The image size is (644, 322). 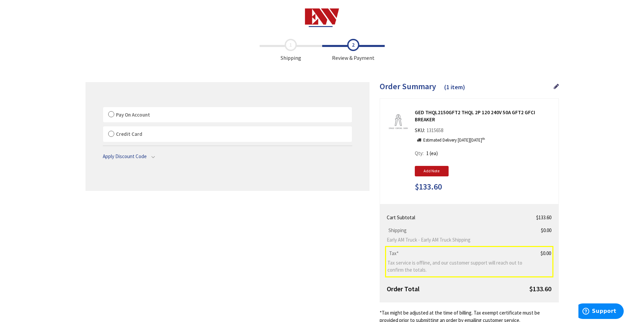 What do you see at coordinates (322, 18) in the screenshot?
I see `a: Electrical Wholesalers, Inc.` at bounding box center [322, 18].